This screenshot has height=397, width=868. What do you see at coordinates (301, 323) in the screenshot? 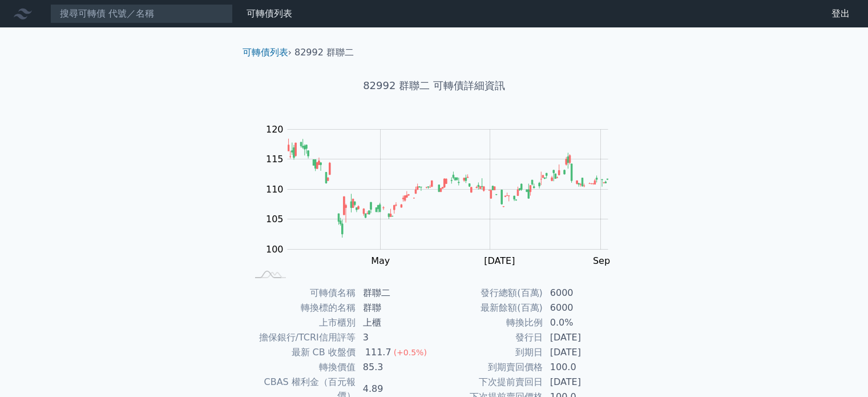
I see `td: 上市櫃別` at bounding box center [301, 323].